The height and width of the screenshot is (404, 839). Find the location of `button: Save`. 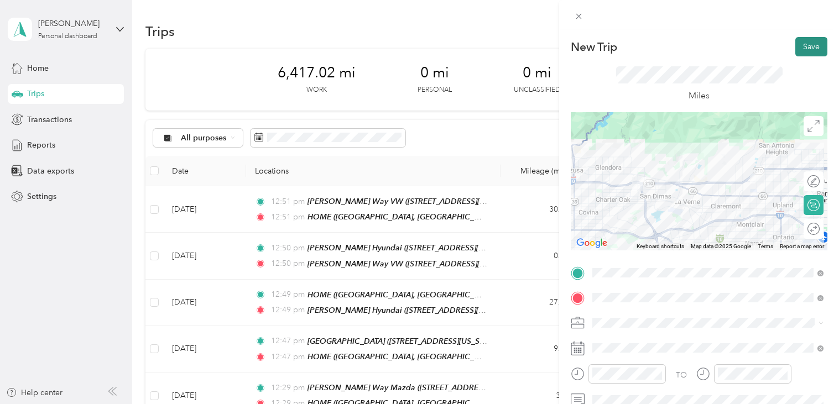

button: Save is located at coordinates (811, 46).